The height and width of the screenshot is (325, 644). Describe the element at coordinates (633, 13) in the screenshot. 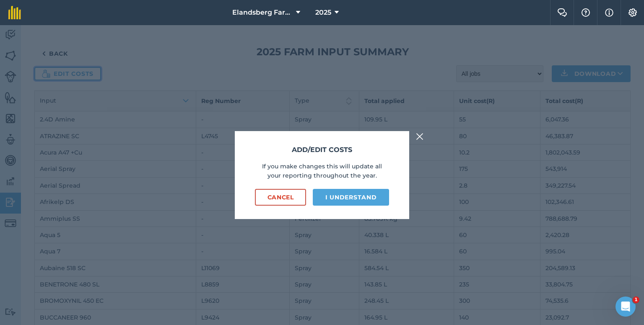

I see `img: A cog icon` at that location.